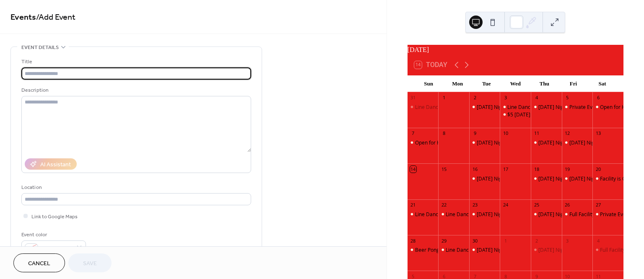 This screenshot has height=279, width=644. Describe the element at coordinates (602, 84) in the screenshot. I see `div: Sat` at that location.